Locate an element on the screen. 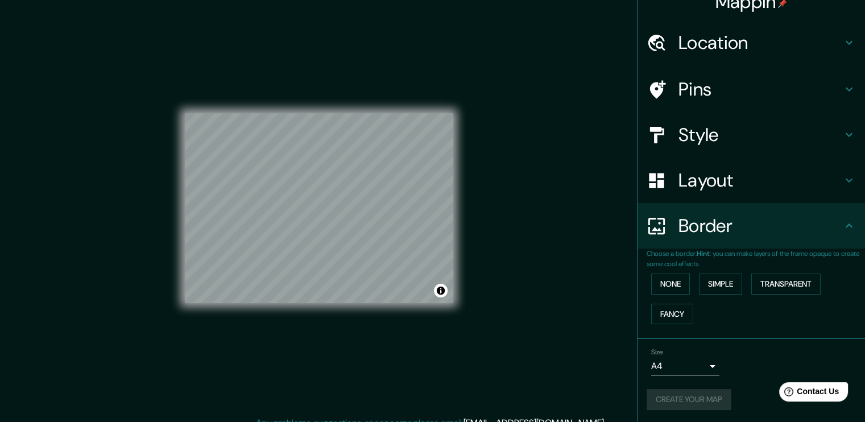 This screenshot has width=865, height=422. h4: Border is located at coordinates (760, 226).